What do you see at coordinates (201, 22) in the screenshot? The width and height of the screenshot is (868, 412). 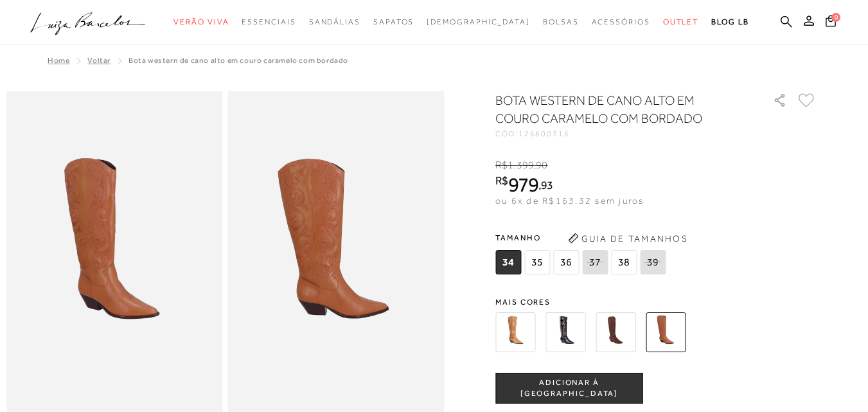 I see `span: Verão Viva` at bounding box center [201, 22].